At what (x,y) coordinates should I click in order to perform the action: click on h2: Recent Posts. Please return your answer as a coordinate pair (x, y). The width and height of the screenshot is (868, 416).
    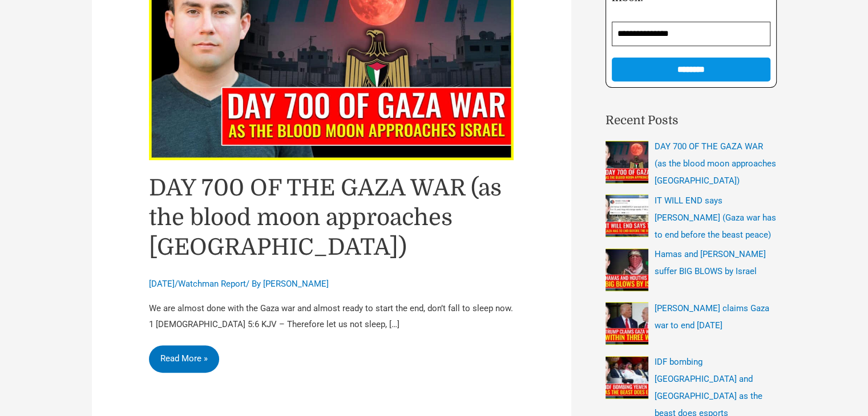
    Looking at the image, I should click on (691, 121).